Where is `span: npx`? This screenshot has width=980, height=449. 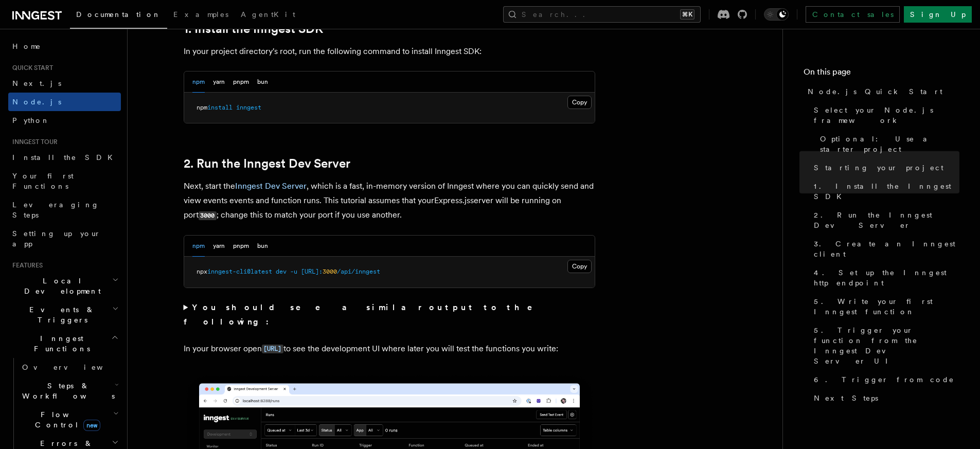 span: npx is located at coordinates (202, 272).